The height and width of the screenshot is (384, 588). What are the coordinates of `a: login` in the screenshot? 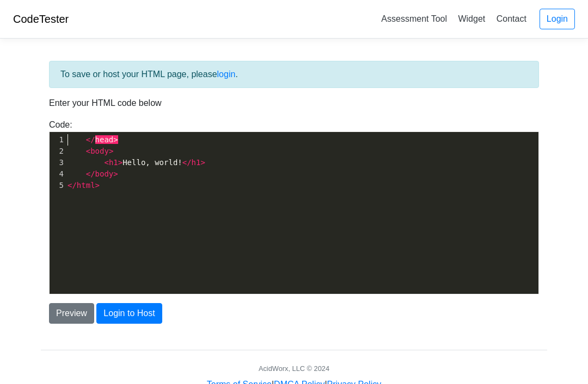 It's located at (226, 74).